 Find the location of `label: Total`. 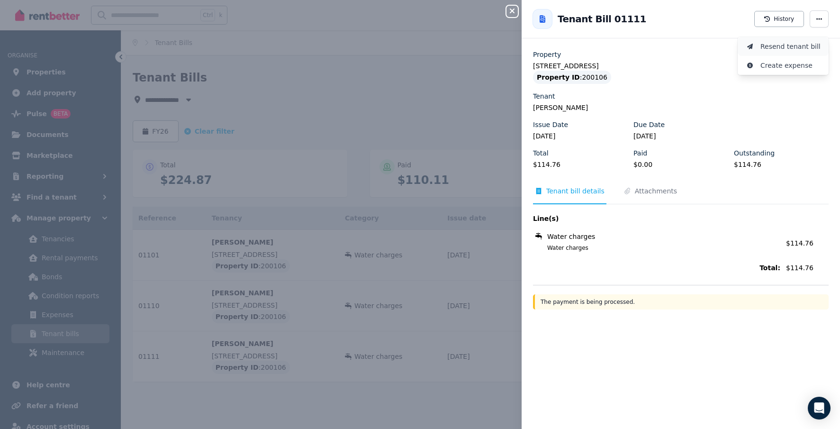

label: Total is located at coordinates (541, 153).